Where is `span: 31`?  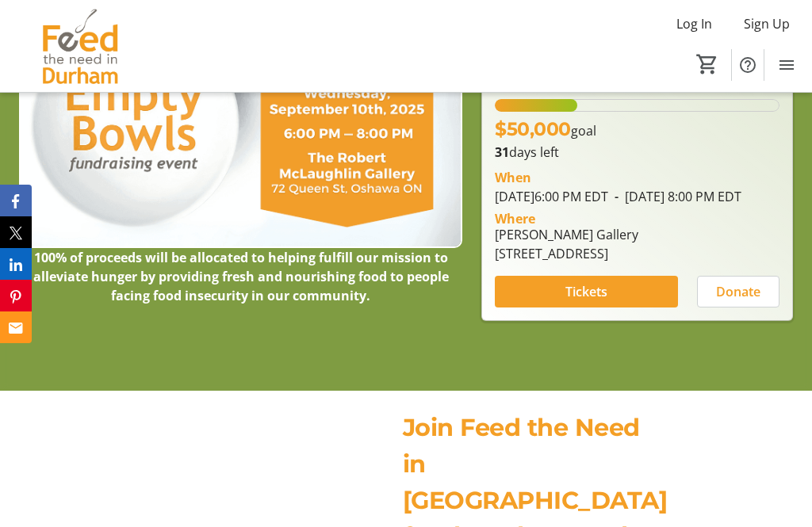 span: 31 is located at coordinates (502, 152).